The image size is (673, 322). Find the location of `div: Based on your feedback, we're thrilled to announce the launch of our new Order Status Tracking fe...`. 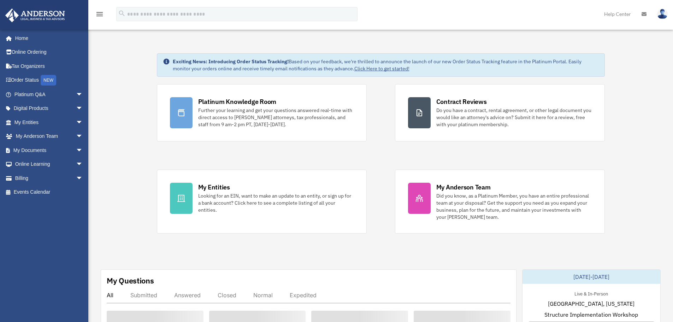

div: Based on your feedback, we're thrilled to announce the launch of our new Order Status Tracking fe... is located at coordinates (386, 65).